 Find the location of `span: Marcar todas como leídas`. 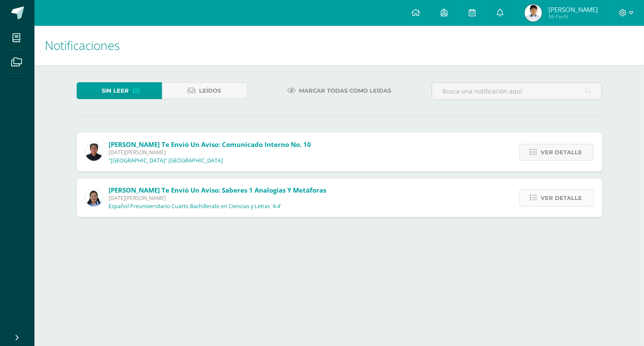

span: Marcar todas como leídas is located at coordinates (345, 91).